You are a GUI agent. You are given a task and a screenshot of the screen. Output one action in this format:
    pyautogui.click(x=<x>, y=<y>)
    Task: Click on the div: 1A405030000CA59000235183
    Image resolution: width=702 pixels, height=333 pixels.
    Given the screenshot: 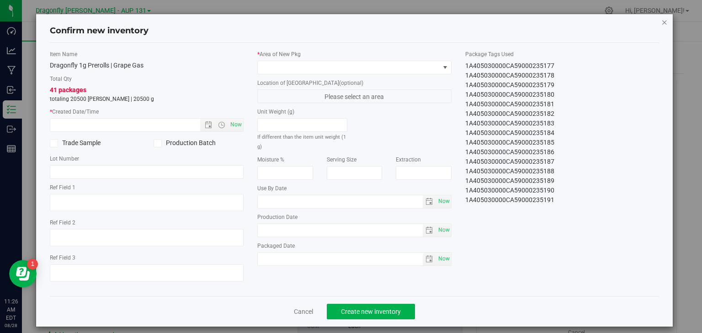 What is the action you would take?
    pyautogui.click(x=562, y=123)
    